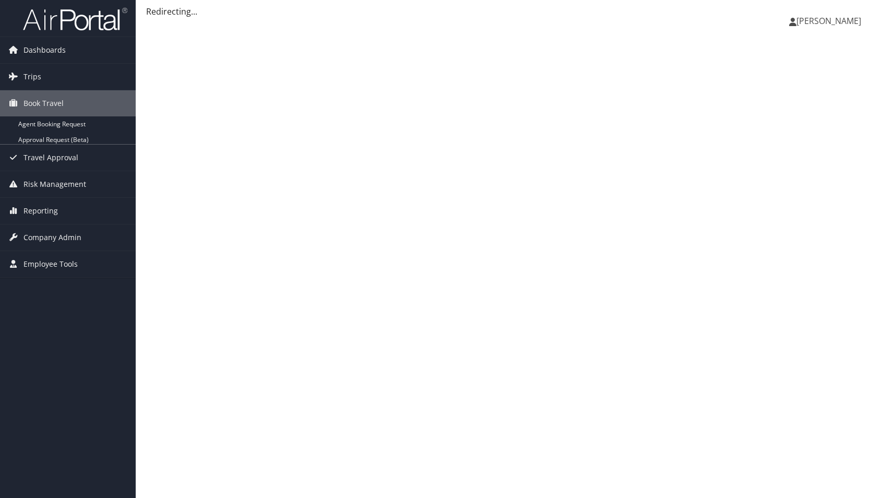  Describe the element at coordinates (55, 184) in the screenshot. I see `span: Risk Management` at that location.